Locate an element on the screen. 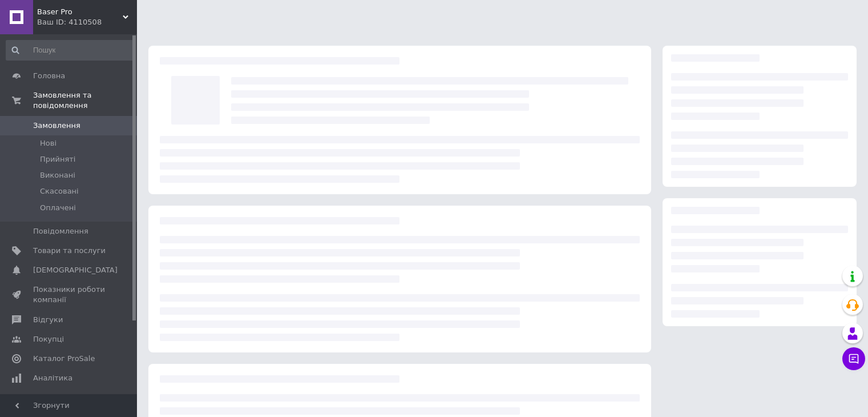 This screenshot has height=417, width=868. div: Ваш ID: 4110508 is located at coordinates (87, 22).